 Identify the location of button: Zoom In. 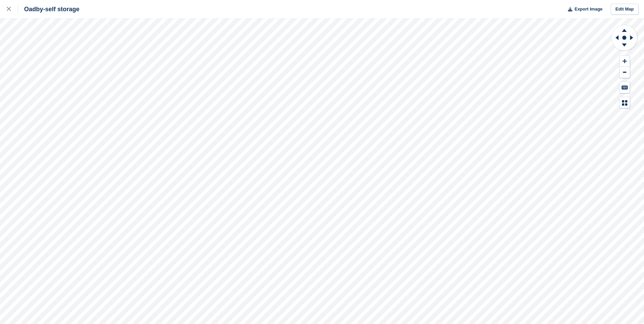
(625, 61).